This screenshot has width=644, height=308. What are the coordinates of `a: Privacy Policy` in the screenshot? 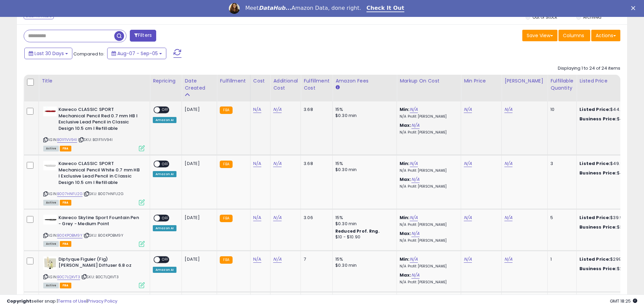 It's located at (102, 301).